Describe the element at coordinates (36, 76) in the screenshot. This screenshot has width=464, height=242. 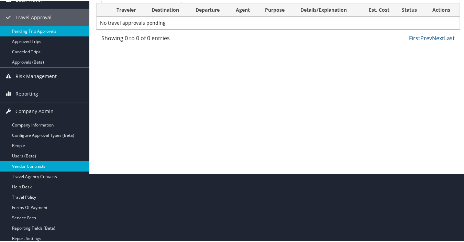
I see `span: Risk Management` at that location.